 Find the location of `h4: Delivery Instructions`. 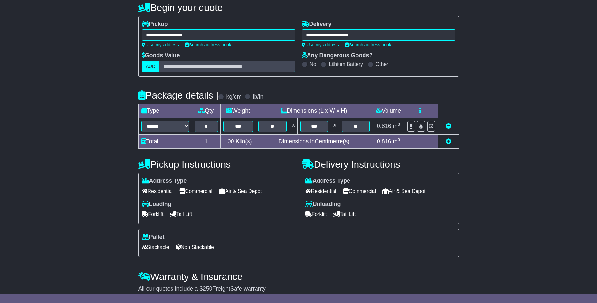

h4: Delivery Instructions is located at coordinates (380, 164).